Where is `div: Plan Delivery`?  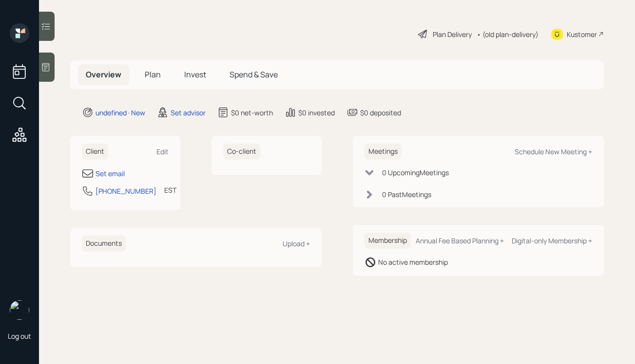
div: Plan Delivery is located at coordinates (453, 34).